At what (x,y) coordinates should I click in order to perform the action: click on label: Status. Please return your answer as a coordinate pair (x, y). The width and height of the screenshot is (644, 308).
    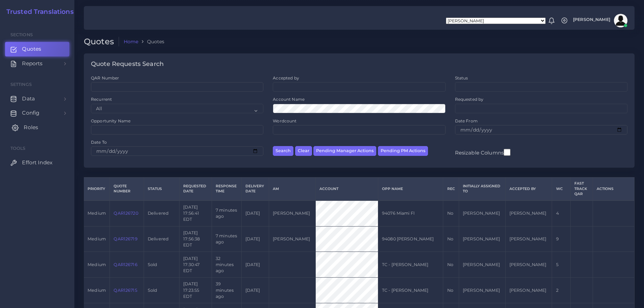
    Looking at the image, I should click on (461, 78).